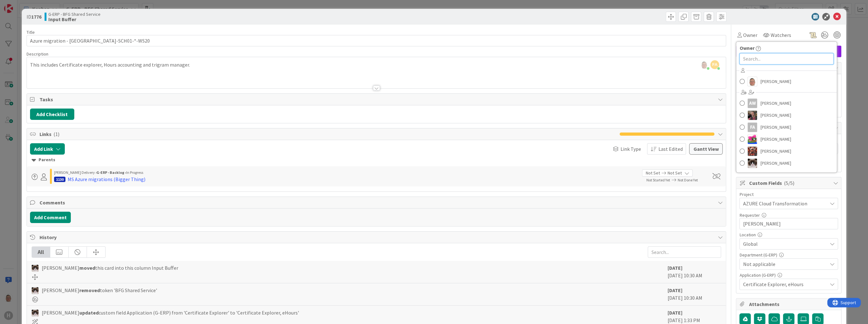 This screenshot has width=868, height=324. What do you see at coordinates (752, 81) in the screenshot?
I see `img: lD` at bounding box center [752, 81].